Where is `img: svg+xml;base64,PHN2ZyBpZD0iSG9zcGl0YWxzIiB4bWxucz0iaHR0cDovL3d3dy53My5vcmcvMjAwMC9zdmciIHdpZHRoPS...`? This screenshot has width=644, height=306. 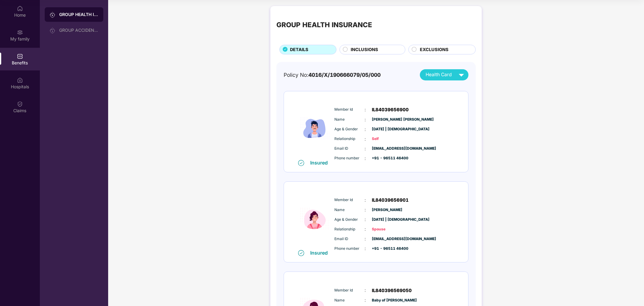
img: svg+xml;base64,PHN2ZyBpZD0iSG9zcGl0YWxzIiB4bWxucz0iaHR0cDovL3d3dy53My5vcmcvMjAwMC9zdmciIHdpZHRoPS... is located at coordinates (20, 80).